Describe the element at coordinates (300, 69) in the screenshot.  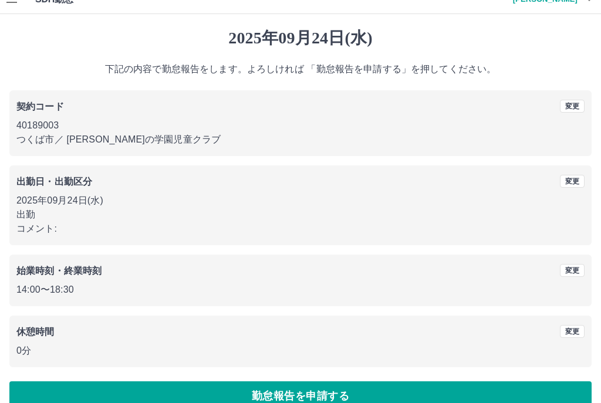
I see `p: 下記の内容で勤怠報告をします。よろしければ 「勤怠報告を申請する」を押してください。` at that location.